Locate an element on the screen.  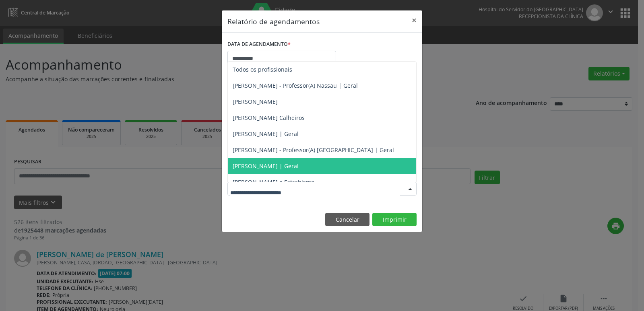
label: DATA DE AGENDAMENTO is located at coordinates (259, 44).